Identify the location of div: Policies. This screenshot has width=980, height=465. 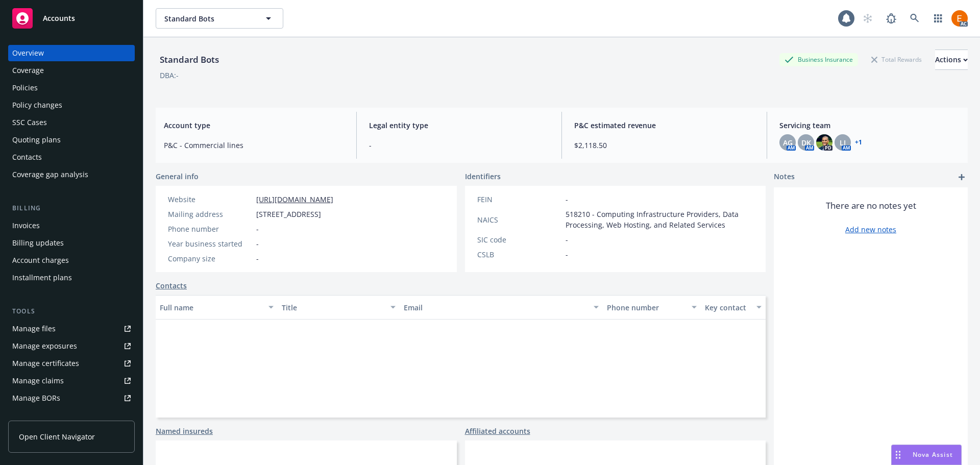
(25, 88).